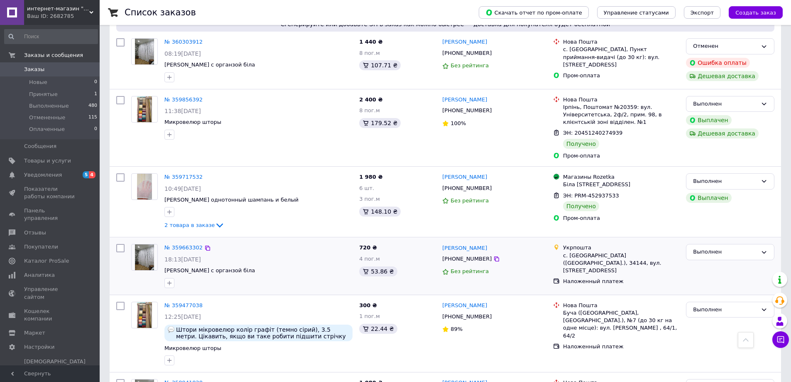 This screenshot has height=382, width=791. What do you see at coordinates (371, 176) in the screenshot?
I see `span: 1 980 ₴` at bounding box center [371, 176].